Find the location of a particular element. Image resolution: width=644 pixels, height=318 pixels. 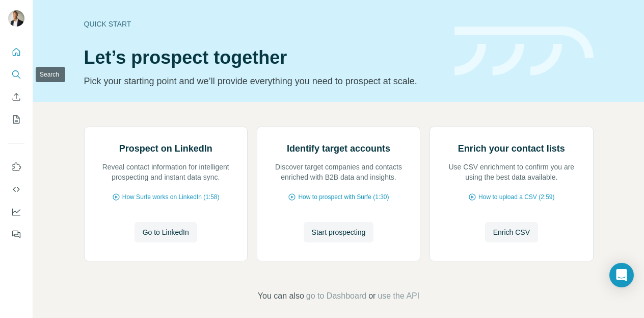

h2: Enrich your contact lists is located at coordinates (512, 149).